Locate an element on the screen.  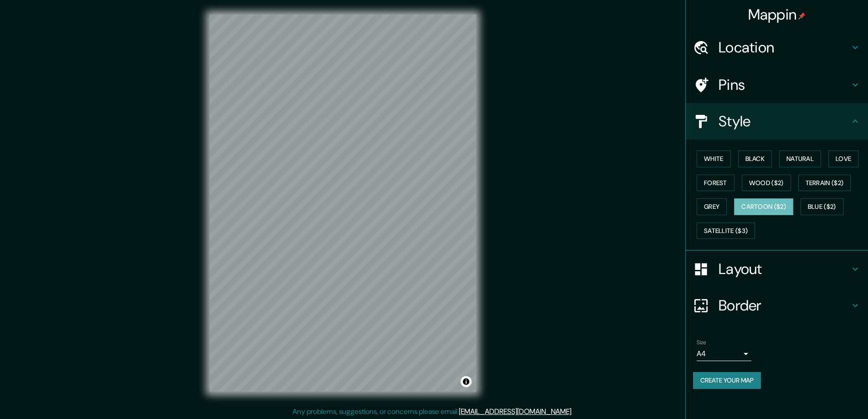
button: Natural is located at coordinates (800, 158).